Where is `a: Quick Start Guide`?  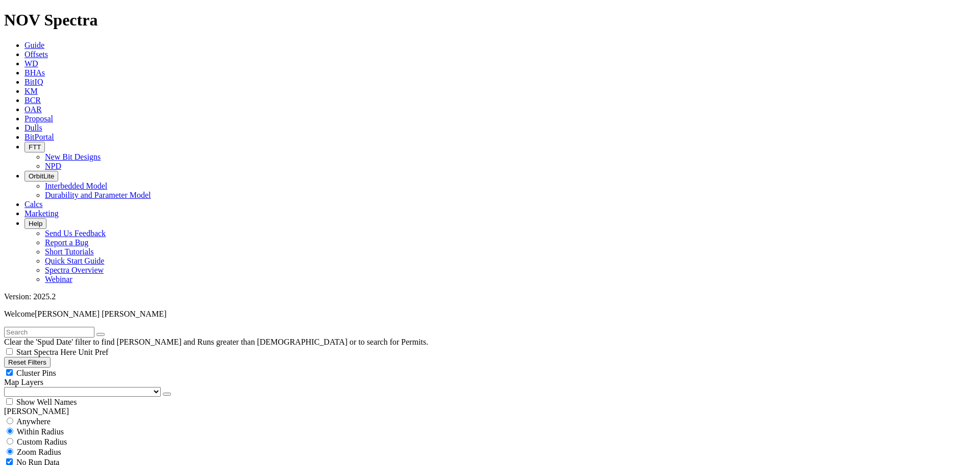
a: Quick Start Guide is located at coordinates (75, 261).